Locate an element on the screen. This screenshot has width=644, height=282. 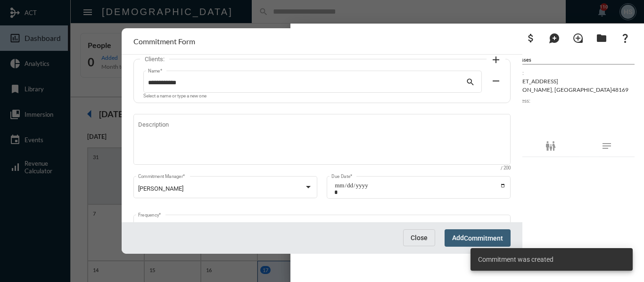
button: Archives is located at coordinates (601, 38).